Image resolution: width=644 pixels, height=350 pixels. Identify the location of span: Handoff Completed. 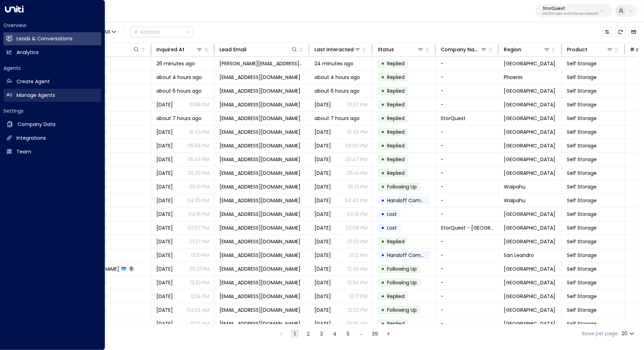
(411, 255).